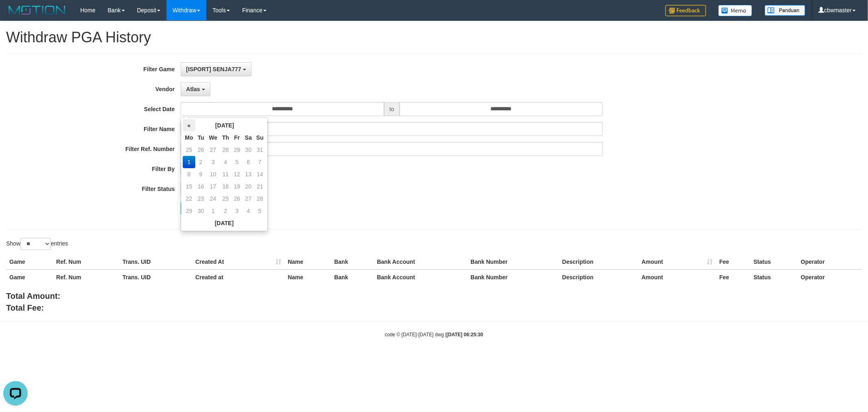 Image resolution: width=868 pixels, height=412 pixels. What do you see at coordinates (238, 277) in the screenshot?
I see `th: Created at` at bounding box center [238, 277].